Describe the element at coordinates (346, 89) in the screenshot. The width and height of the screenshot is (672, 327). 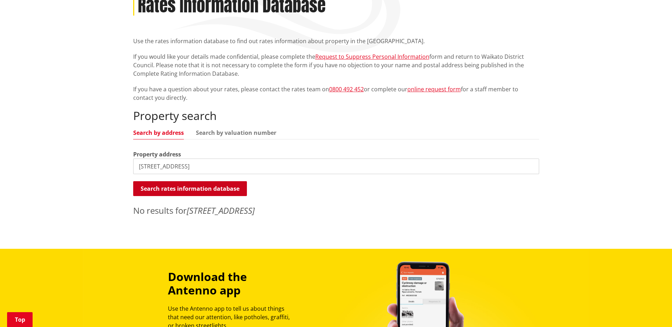
I see `a: 0800 492 452` at that location.